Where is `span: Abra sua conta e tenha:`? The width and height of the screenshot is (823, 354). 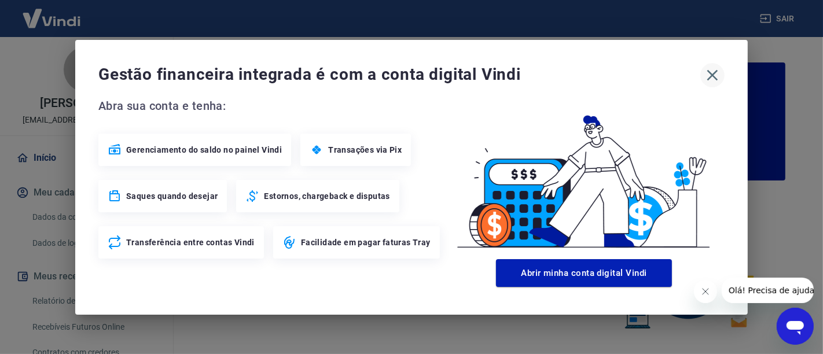 span: Abra sua conta e tenha: is located at coordinates (271, 106).